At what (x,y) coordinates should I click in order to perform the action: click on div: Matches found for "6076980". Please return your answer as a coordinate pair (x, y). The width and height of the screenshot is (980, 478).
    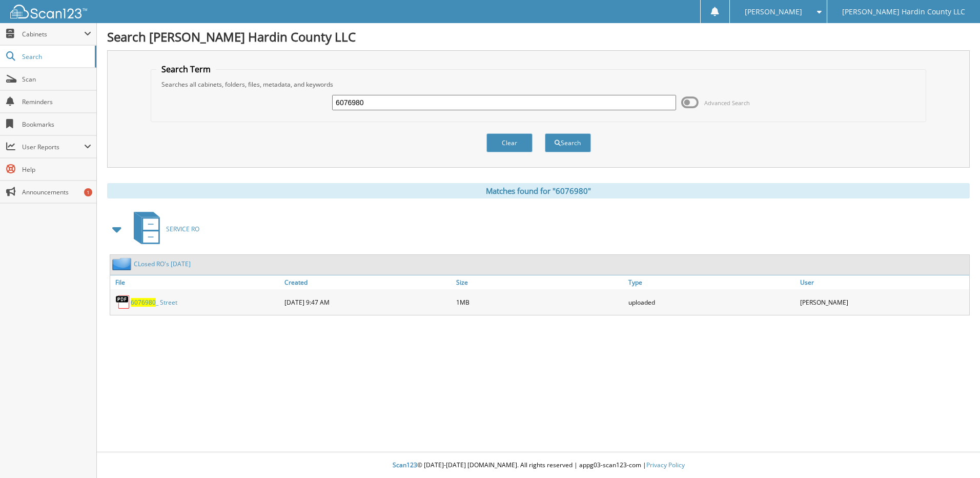
    Looking at the image, I should click on (538, 190).